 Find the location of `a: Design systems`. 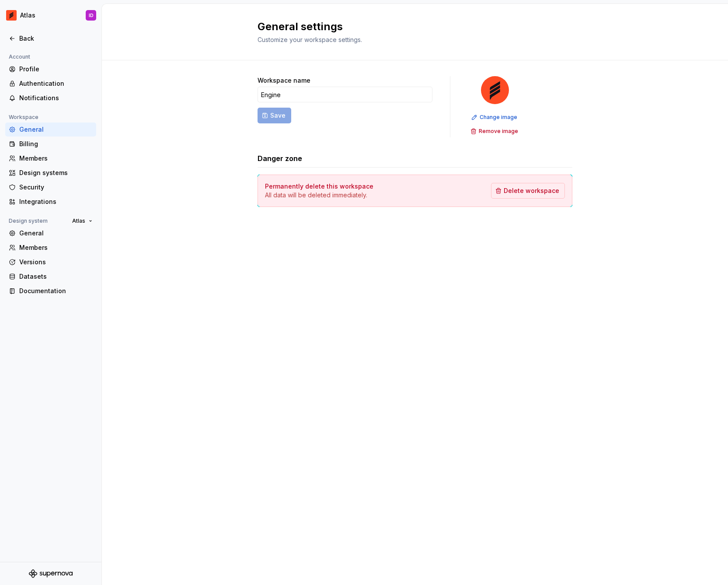

a: Design systems is located at coordinates (51, 173).